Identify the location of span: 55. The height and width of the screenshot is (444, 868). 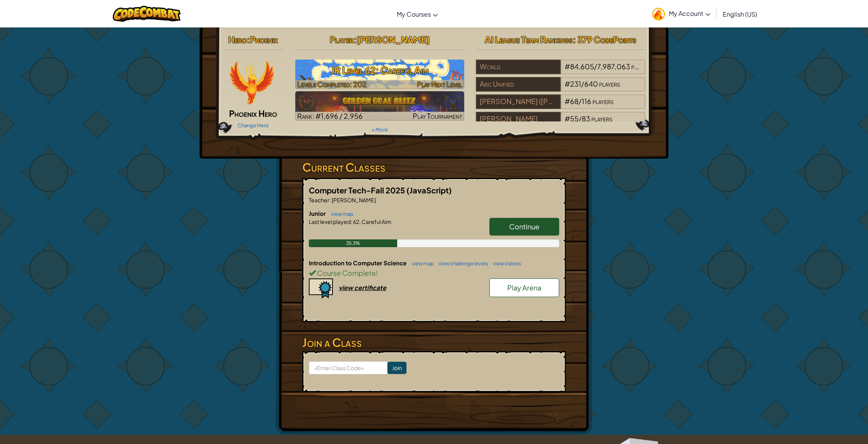
(574, 118).